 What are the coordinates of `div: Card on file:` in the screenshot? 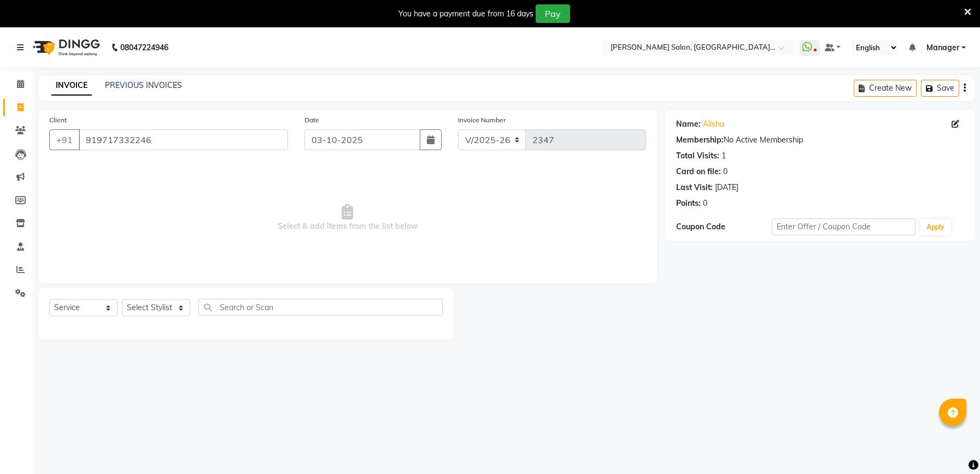 It's located at (698, 172).